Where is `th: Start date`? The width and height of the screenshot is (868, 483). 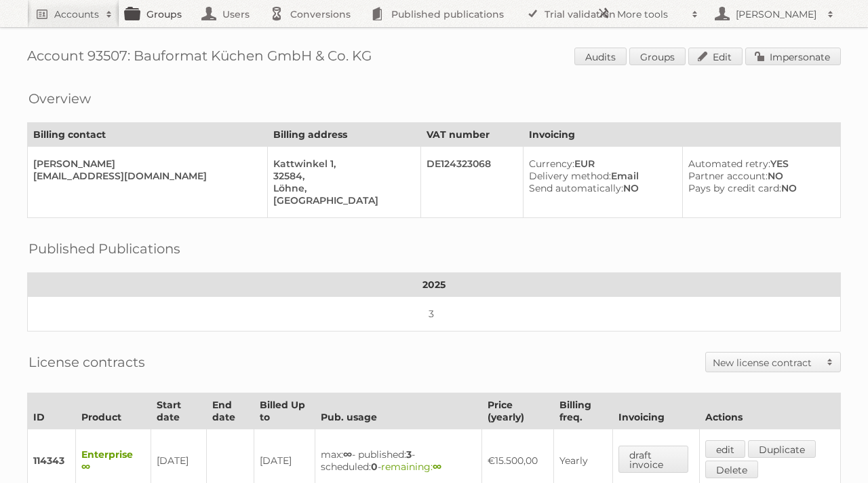 th: Start date is located at coordinates (178, 411).